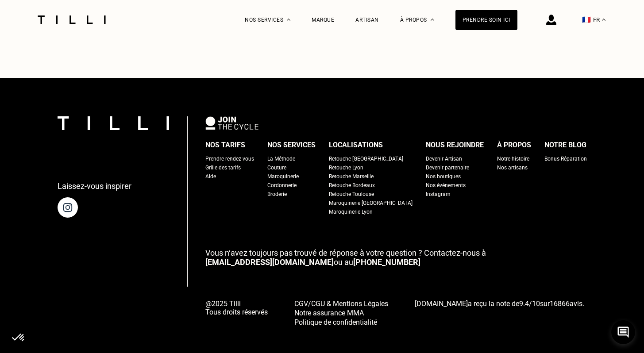 This screenshot has width=644, height=353. What do you see at coordinates (341, 303) in the screenshot?
I see `a: CGV/CGU & Mentions Légales` at bounding box center [341, 303].